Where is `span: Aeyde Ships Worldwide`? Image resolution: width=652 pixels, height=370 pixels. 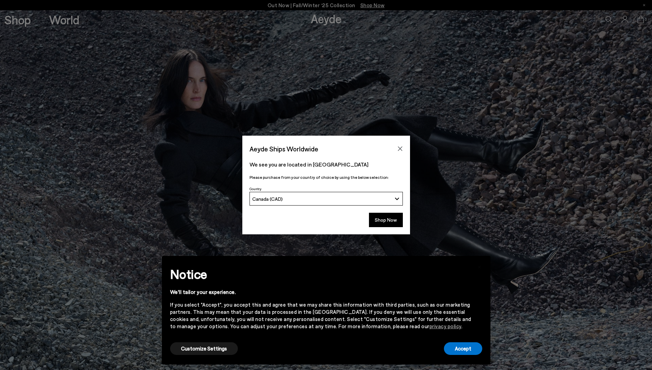 span: Aeyde Ships Worldwide is located at coordinates (284, 149).